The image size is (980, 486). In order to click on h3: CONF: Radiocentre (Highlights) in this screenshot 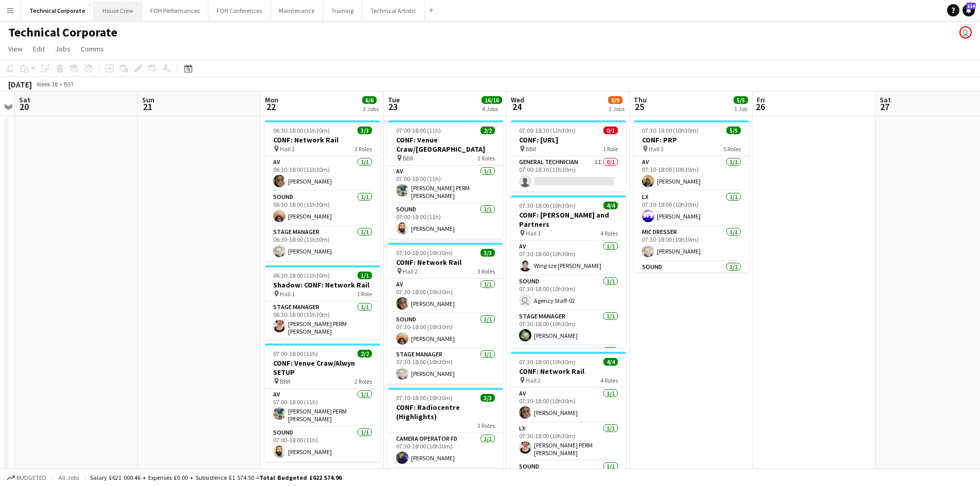, I will do `click(445, 412)`.